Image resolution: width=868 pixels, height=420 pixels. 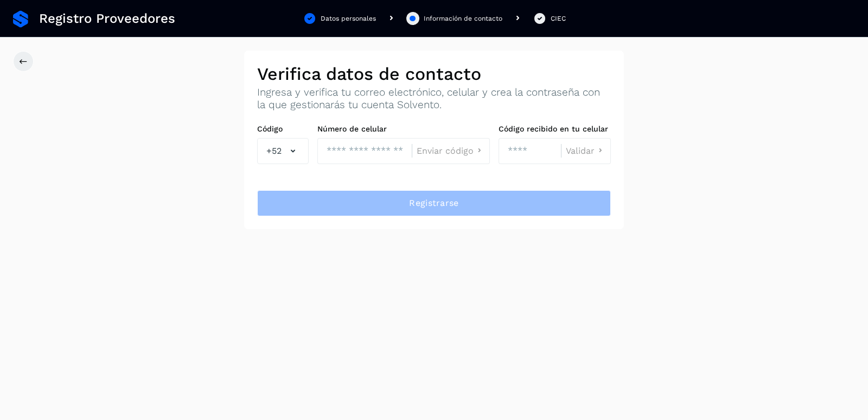 What do you see at coordinates (434, 99) in the screenshot?
I see `p: Ingresa y verifica tu correo electrónico, celular y crea la contraseña con la que gestionarás tu ...` at bounding box center [434, 99].